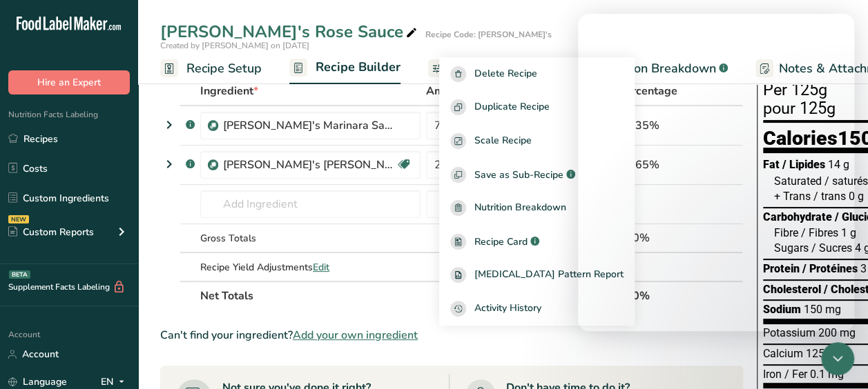  Describe the element at coordinates (19, 220) in the screenshot. I see `div: NEW` at that location.